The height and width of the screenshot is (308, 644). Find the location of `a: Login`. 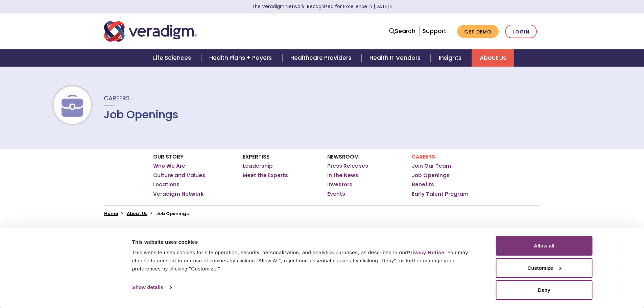

a: Login is located at coordinates (521, 32).